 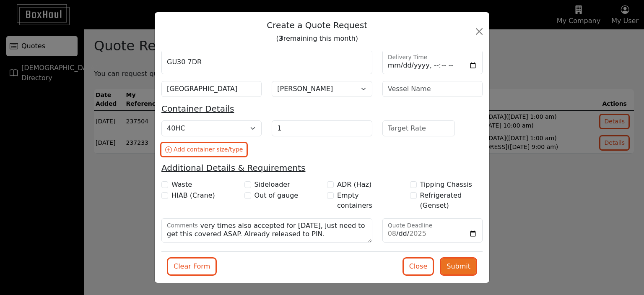 What do you see at coordinates (208, 149) in the screenshot?
I see `div: Add container size/type` at bounding box center [208, 149].